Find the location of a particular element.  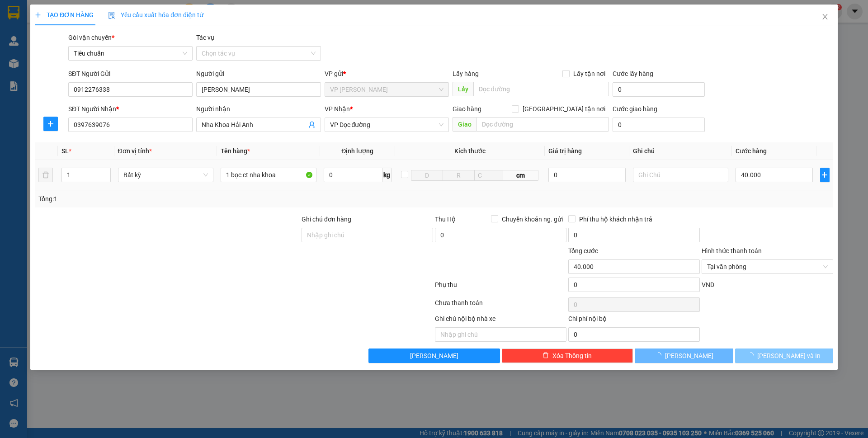

div: Ghi chú nội bộ nhà xe is located at coordinates (500, 320).